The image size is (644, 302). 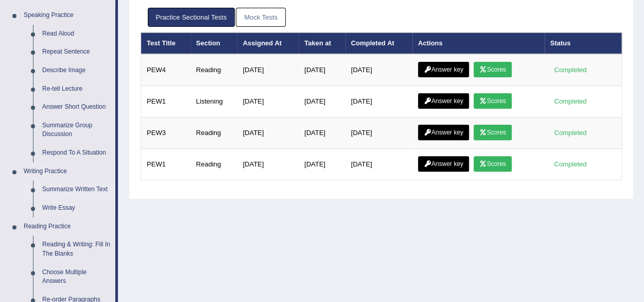 What do you see at coordinates (166, 43) in the screenshot?
I see `th: Test Title` at bounding box center [166, 43].